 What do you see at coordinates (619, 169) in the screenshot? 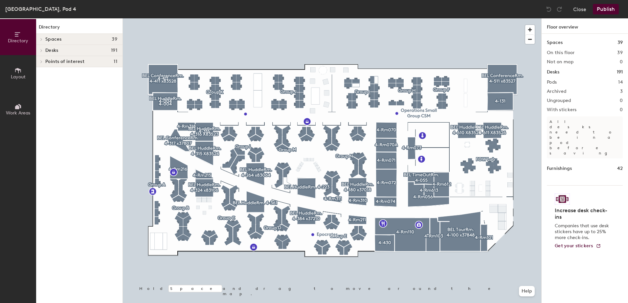
I see `h1: 42` at bounding box center [619, 169].